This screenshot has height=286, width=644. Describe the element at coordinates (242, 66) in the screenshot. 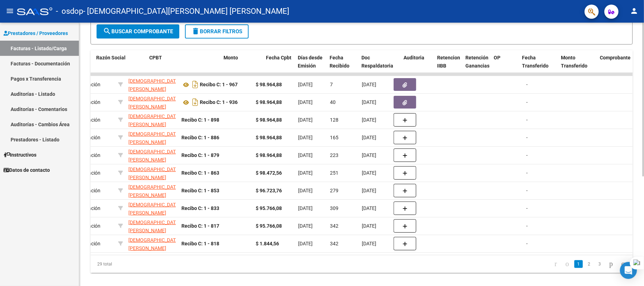

I see `datatable-header-cell: Monto` at that location.